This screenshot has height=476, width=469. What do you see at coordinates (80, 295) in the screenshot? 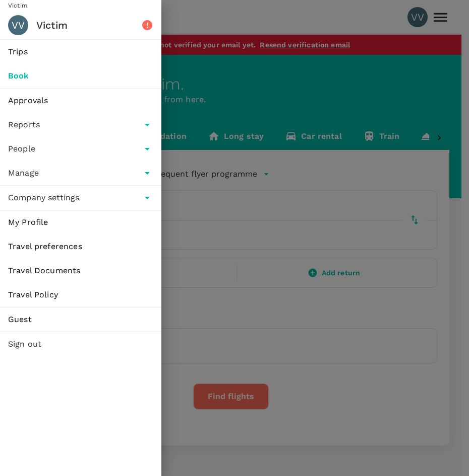
I see `span: Travel Policy` at bounding box center [80, 295].